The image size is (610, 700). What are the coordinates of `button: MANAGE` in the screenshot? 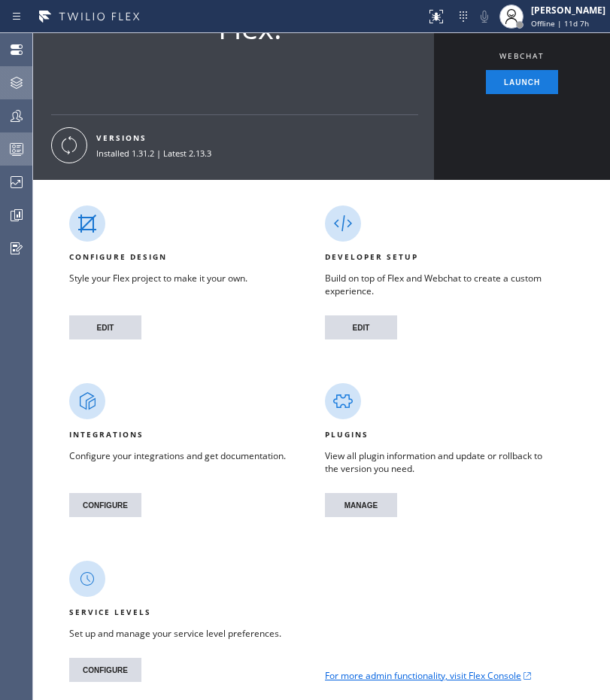 It's located at (361, 505).